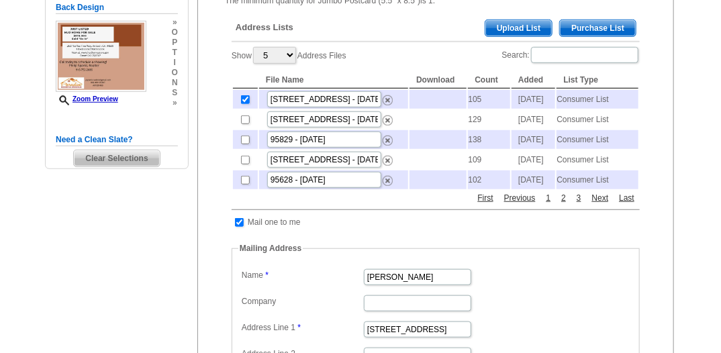  I want to click on select: ShowAddress Files, so click(275, 55).